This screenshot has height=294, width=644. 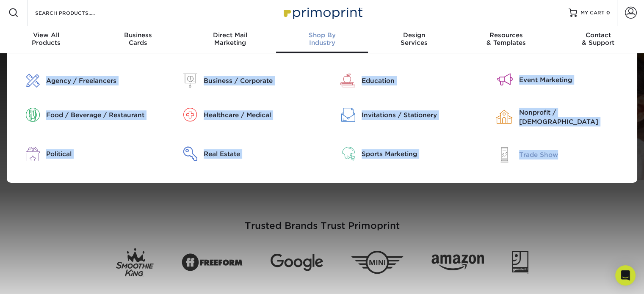 What do you see at coordinates (230, 39) in the screenshot?
I see `div: Marketing` at bounding box center [230, 39].